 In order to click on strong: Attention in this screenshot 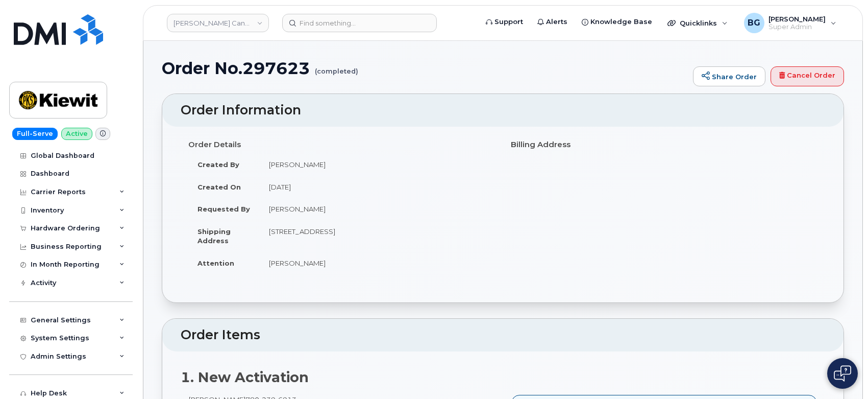, I will do `click(216, 263)`.